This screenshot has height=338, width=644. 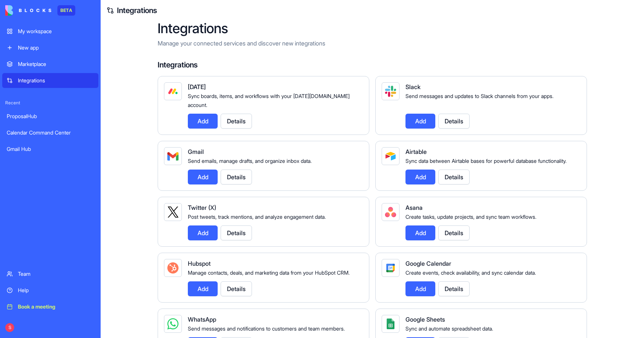 What do you see at coordinates (50, 103) in the screenshot?
I see `span: Recent` at bounding box center [50, 103].